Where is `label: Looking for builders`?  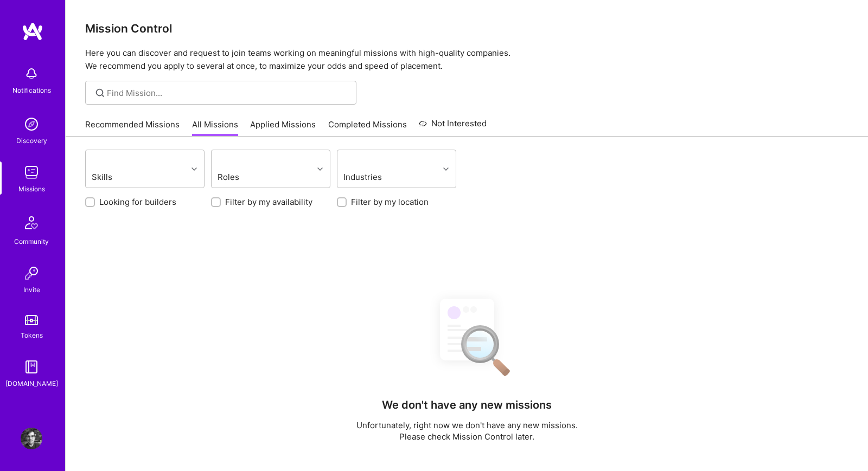
label: Looking for builders is located at coordinates (138, 202).